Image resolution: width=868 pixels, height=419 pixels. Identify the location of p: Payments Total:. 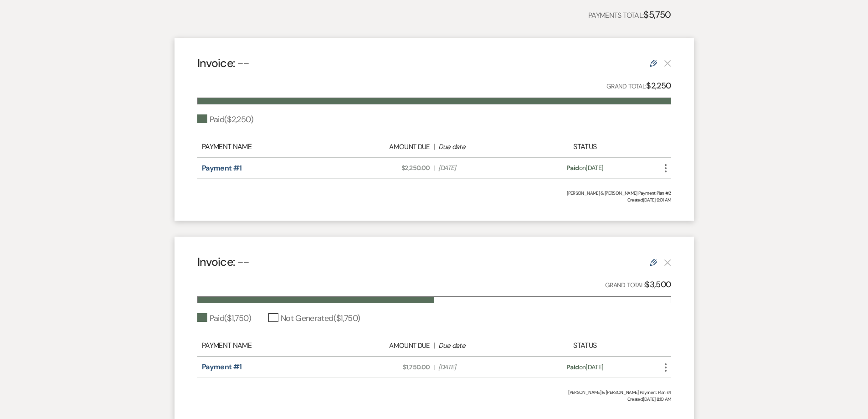
(630, 15).